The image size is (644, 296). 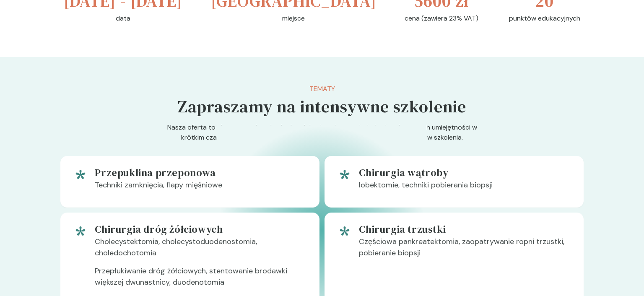 What do you see at coordinates (465, 189) in the screenshot?
I see `p: lobektomie, techniki pobierania biopsji` at bounding box center [465, 189].